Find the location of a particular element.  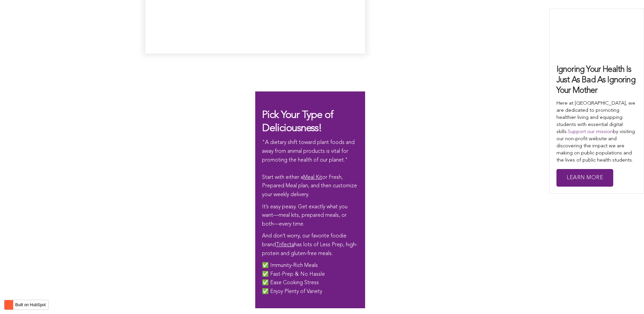

span: "A dietary shift toward plant foods and away from animal products is vital for promoting the heal... is located at coordinates (310, 168).